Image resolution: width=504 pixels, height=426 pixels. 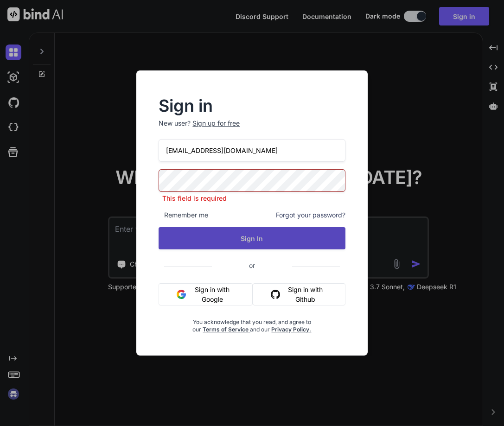 I want to click on a: Terms of Service, so click(x=226, y=329).